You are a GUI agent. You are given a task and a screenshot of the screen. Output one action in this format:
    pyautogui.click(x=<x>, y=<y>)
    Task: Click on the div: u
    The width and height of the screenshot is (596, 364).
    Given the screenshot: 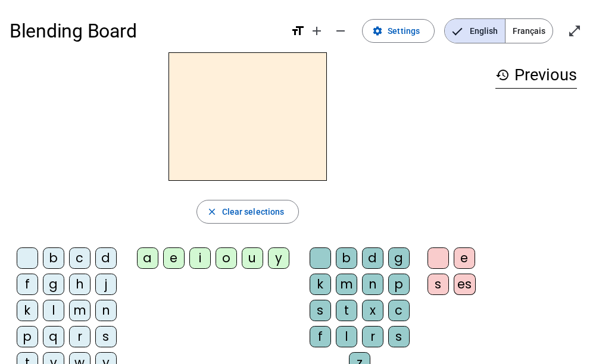 What is the action you would take?
    pyautogui.click(x=252, y=258)
    